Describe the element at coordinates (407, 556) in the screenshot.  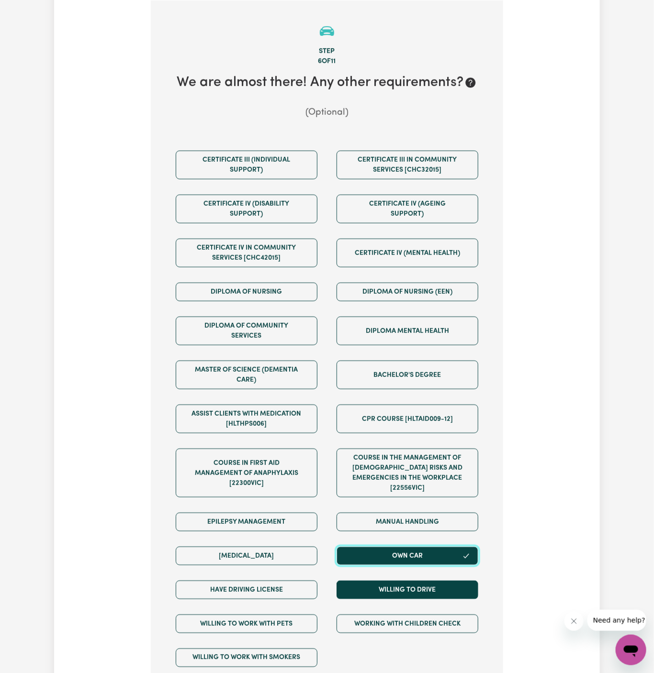
I see `button: Own Car` at that location.